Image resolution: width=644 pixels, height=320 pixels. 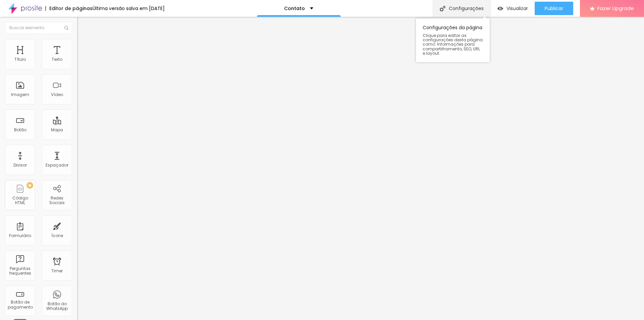 I want to click on span: Fazer Upgrade, so click(x=615, y=8).